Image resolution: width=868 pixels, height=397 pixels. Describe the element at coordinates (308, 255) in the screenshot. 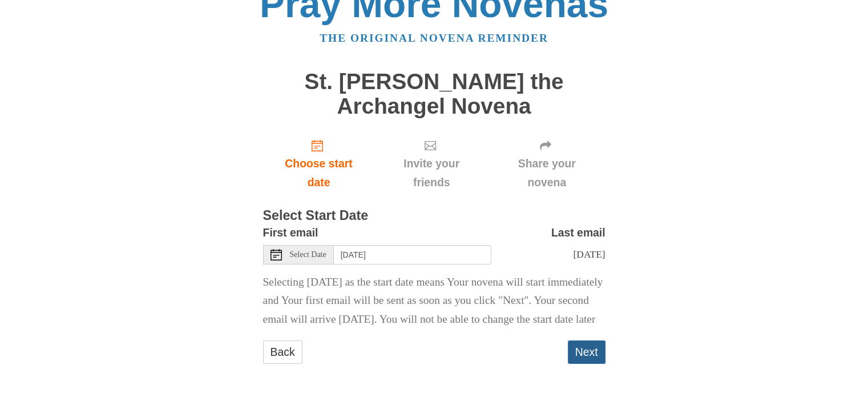

I see `span: Select Date` at that location.